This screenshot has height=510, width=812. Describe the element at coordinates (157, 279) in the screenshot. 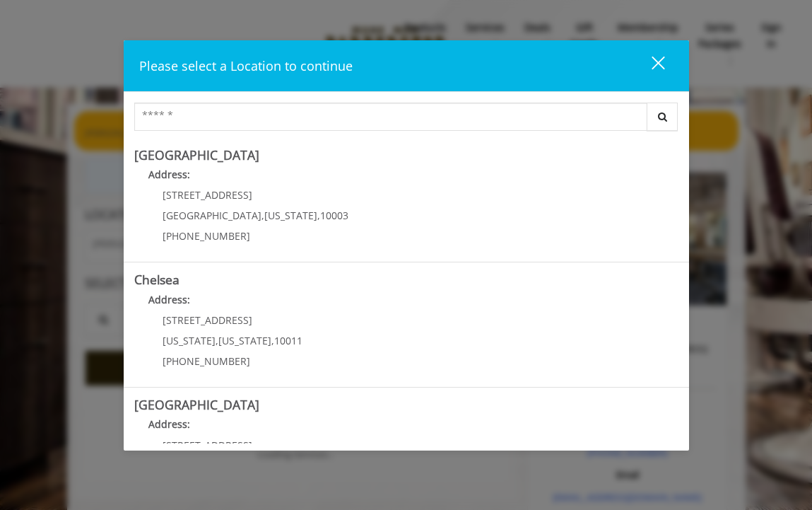

I see `b: Chelsea` at that location.